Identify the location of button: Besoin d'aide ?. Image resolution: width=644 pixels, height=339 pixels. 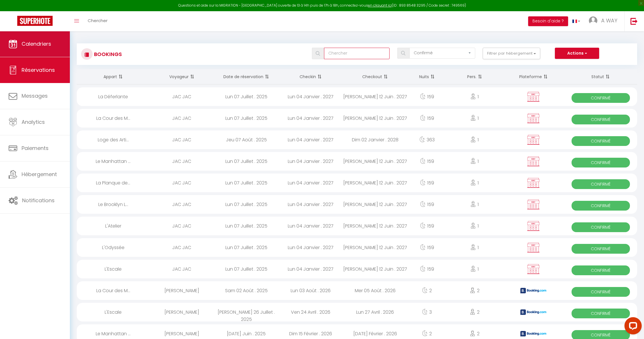
(548, 21).